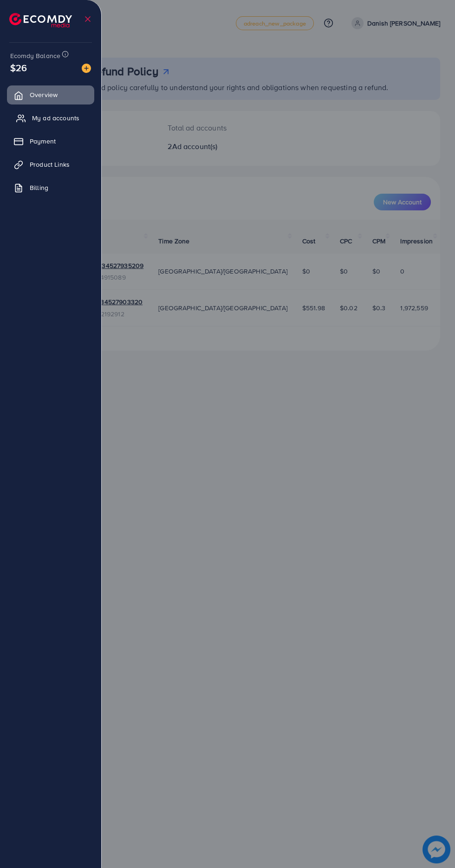 This screenshot has width=455, height=868. I want to click on span: Ecomdy Balance, so click(35, 56).